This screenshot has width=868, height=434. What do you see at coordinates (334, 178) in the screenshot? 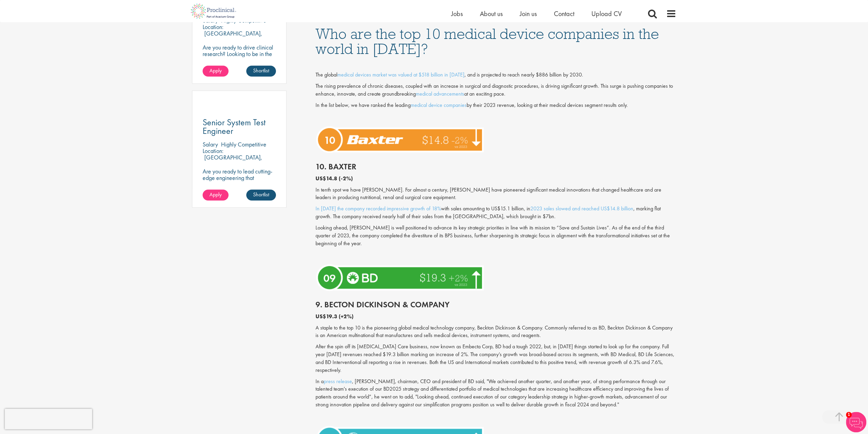
I see `b: US$14.8 (-2%)` at bounding box center [334, 178].